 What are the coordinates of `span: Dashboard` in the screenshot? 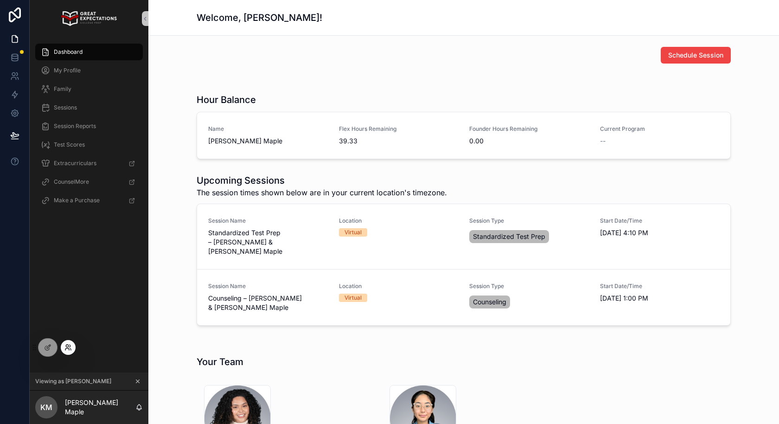 It's located at (68, 52).